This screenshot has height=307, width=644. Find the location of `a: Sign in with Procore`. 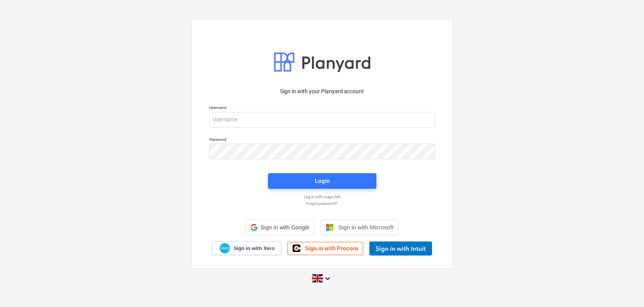

a: Sign in with Procore is located at coordinates (325, 249).